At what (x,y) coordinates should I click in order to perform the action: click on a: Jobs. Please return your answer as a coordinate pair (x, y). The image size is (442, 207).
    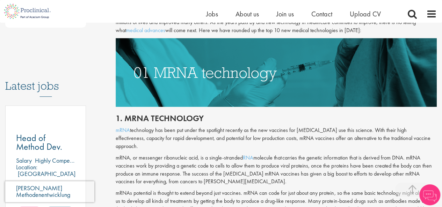
    Looking at the image, I should click on (212, 14).